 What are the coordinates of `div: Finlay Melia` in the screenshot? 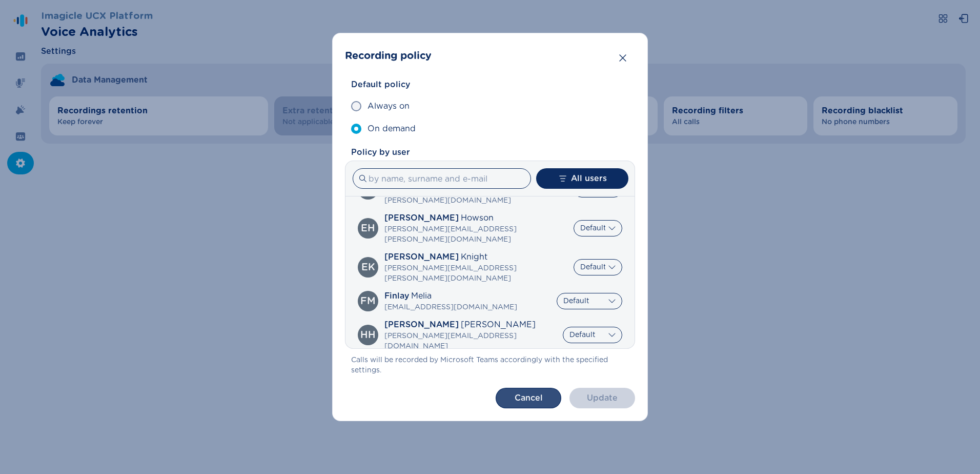 It's located at (368, 301).